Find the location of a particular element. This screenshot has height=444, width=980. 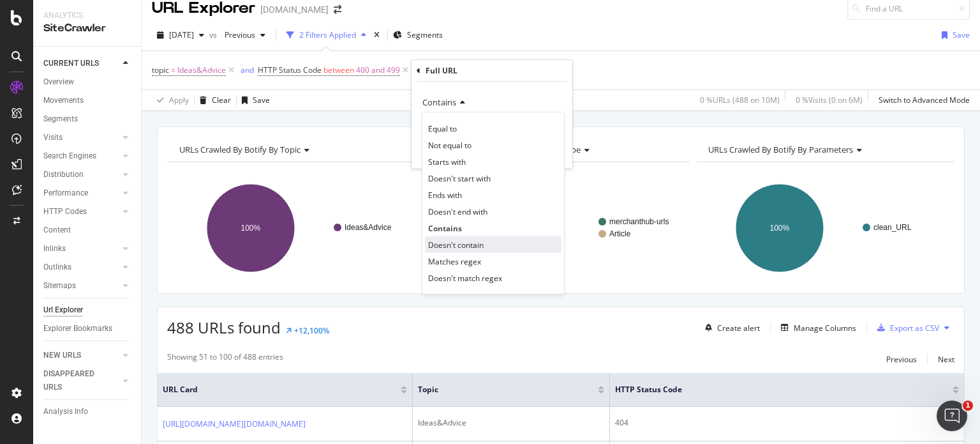

a: Distribution is located at coordinates (81, 174).